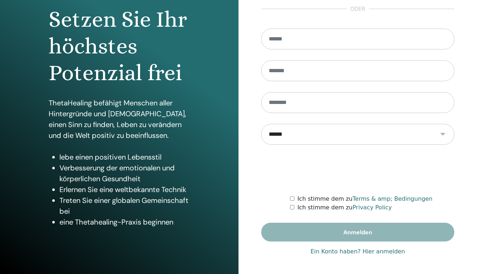 This screenshot has height=274, width=477. I want to click on li: Verbesserung der emotionalen und körperlichen Gesundheit, so click(124, 173).